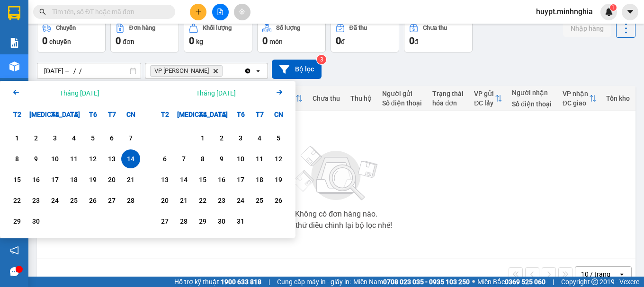  What do you see at coordinates (17, 179) in the screenshot?
I see `div: Choose Thứ Hai, tháng 09 15 2025. It's available.` at bounding box center [17, 179].